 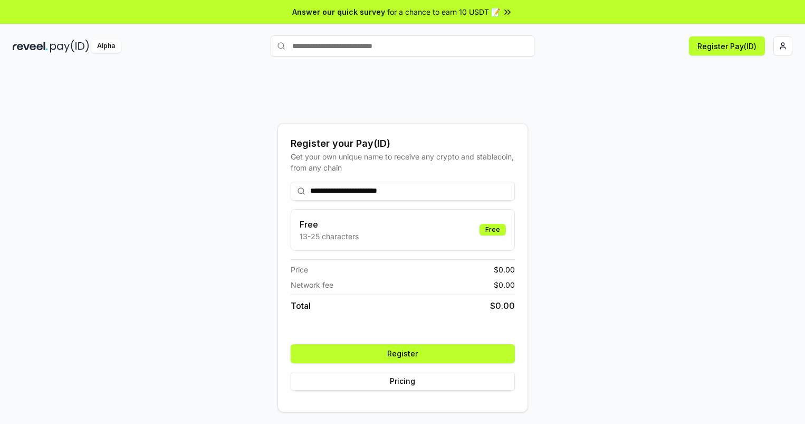 I want to click on img: reveel_dark, so click(x=30, y=46).